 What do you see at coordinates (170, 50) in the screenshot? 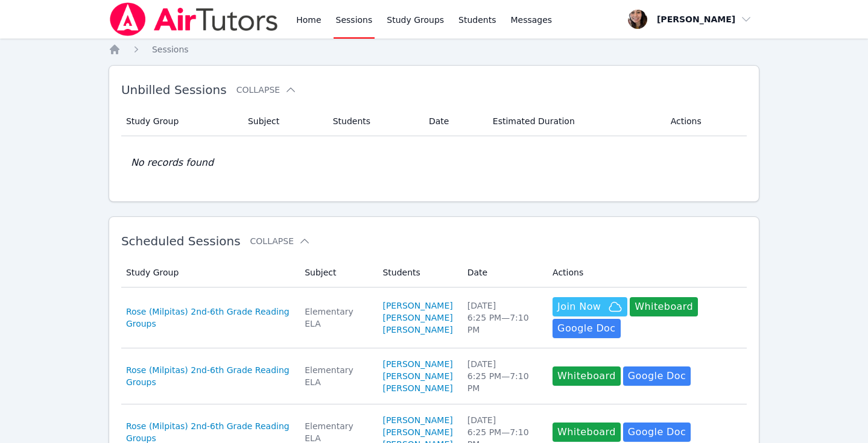
I see `a: Sessions` at bounding box center [170, 50].